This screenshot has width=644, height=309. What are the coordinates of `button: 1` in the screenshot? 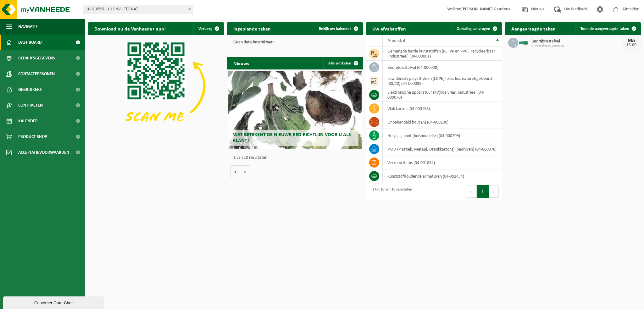 It's located at (483, 191).